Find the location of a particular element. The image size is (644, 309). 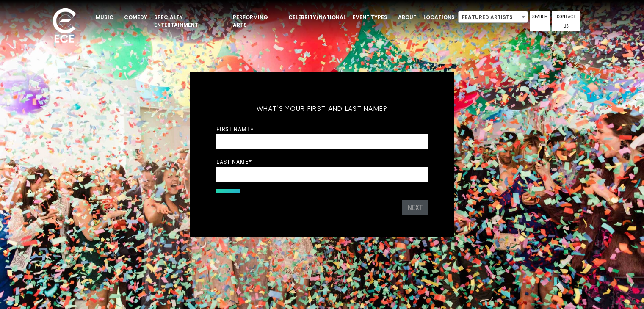

a: Music is located at coordinates (106, 18).